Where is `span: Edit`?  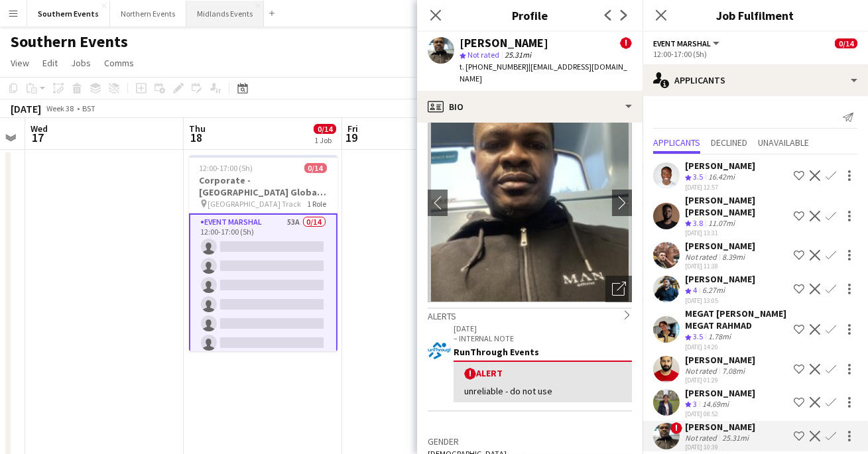
span: Edit is located at coordinates (50, 63).